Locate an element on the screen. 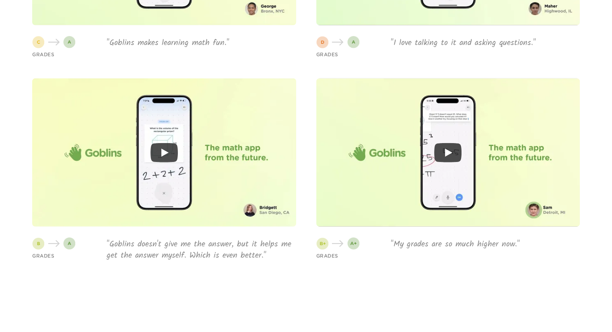 This screenshot has height=332, width=612. p: "My grades are so much higher now." is located at coordinates (485, 245).